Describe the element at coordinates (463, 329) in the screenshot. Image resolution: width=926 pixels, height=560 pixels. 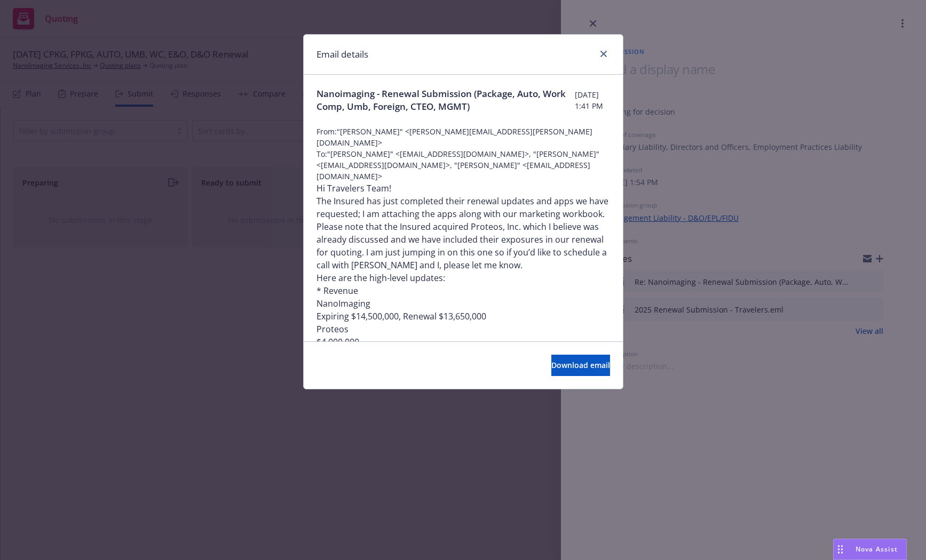
I see `p: Proteos` at that location.